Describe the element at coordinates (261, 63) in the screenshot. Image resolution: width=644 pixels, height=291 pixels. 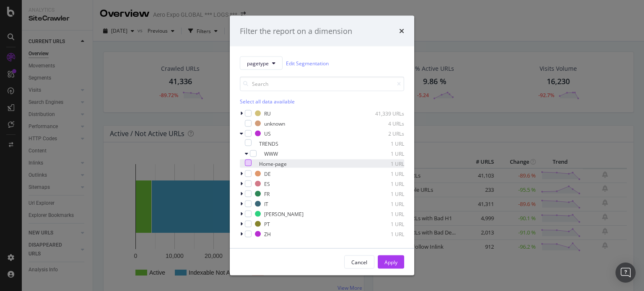
I see `button: pagetype` at that location.